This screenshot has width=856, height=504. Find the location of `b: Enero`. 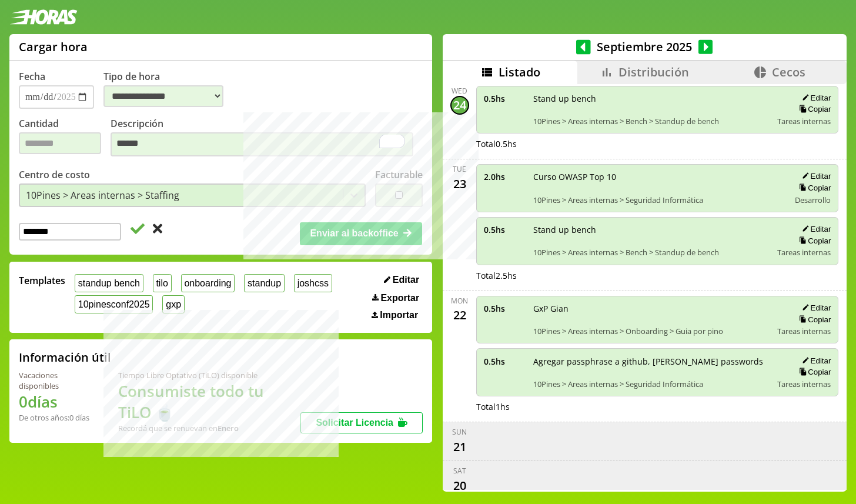

b: Enero is located at coordinates (228, 428).